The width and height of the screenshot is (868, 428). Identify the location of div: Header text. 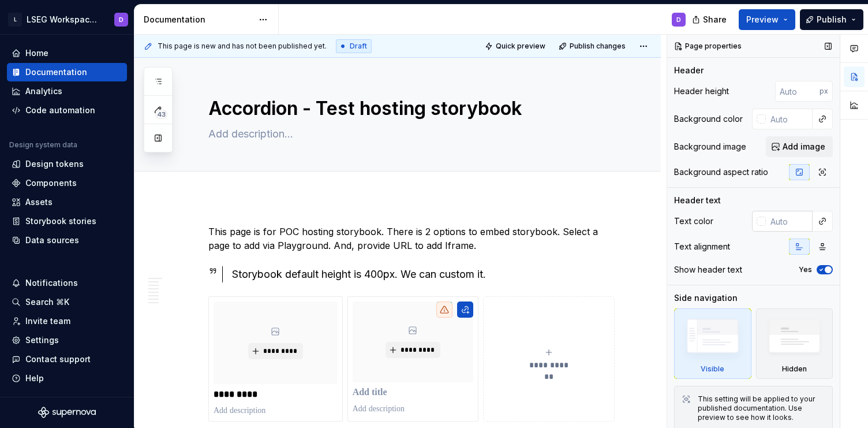
(697, 200).